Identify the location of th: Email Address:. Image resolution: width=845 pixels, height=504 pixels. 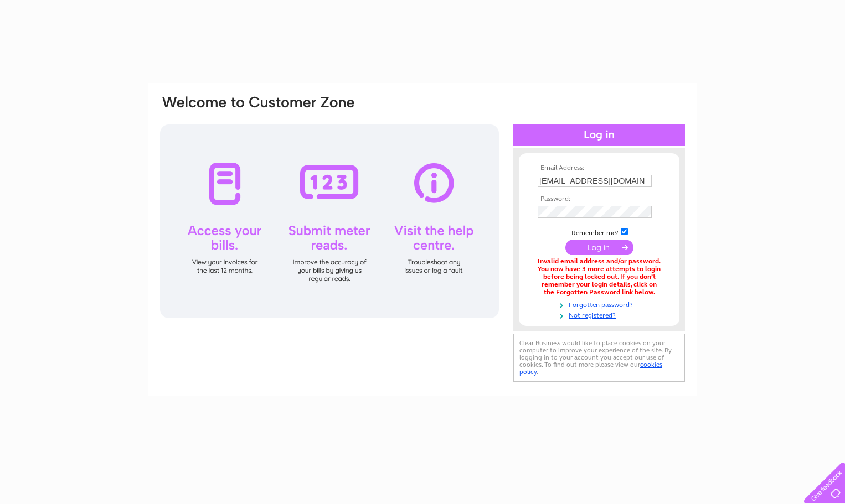
(599, 168).